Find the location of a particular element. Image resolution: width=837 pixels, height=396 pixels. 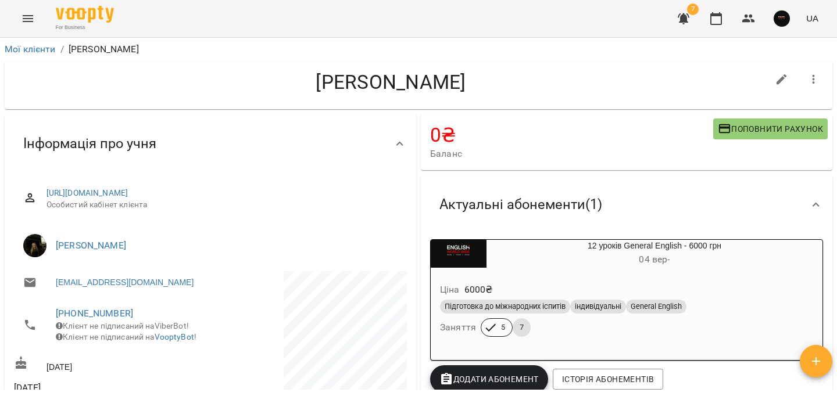

span: Клієнт не підписаний на ! is located at coordinates (126, 337).